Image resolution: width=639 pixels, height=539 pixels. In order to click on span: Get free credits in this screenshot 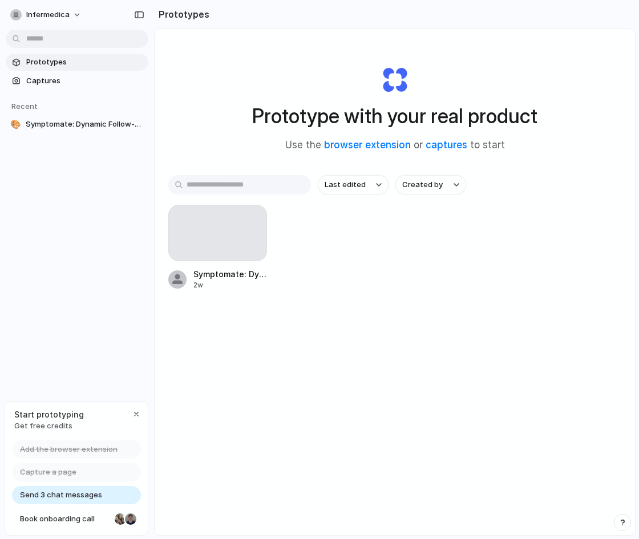, I will do `click(49, 426)`.